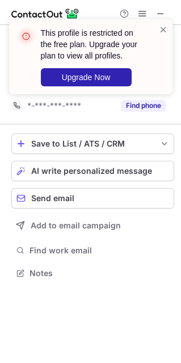  What do you see at coordinates (93, 198) in the screenshot?
I see `button: Send email` at bounding box center [93, 198].